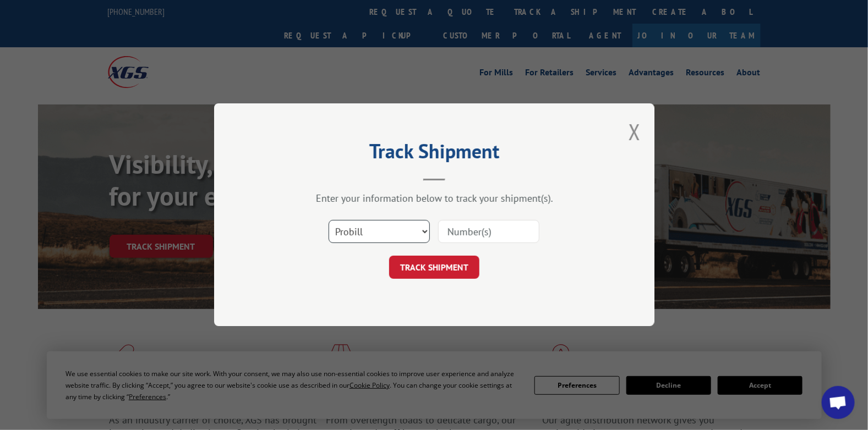  What do you see at coordinates (434, 198) in the screenshot?
I see `div: Enter your information below to track your shipment(s).` at bounding box center [434, 198].